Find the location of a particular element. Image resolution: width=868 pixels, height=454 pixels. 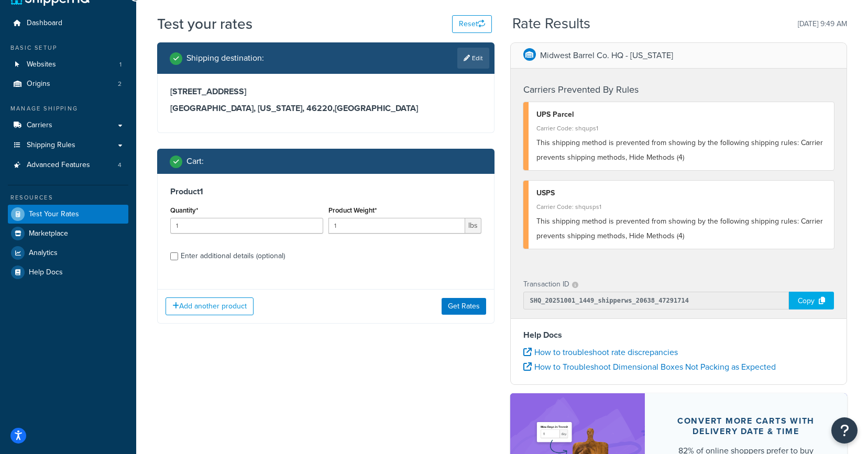

span: 4 is located at coordinates (120, 165).